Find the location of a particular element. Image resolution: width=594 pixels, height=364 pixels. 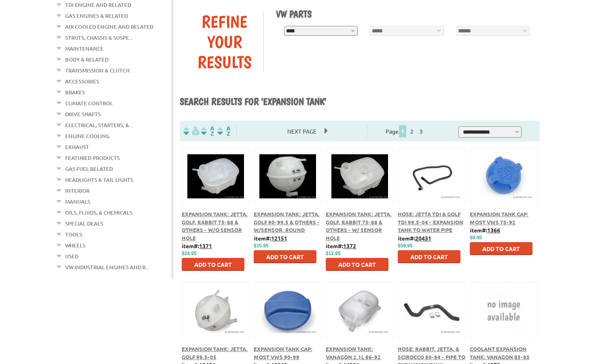

a: Gas Fuel Related is located at coordinates (89, 169).